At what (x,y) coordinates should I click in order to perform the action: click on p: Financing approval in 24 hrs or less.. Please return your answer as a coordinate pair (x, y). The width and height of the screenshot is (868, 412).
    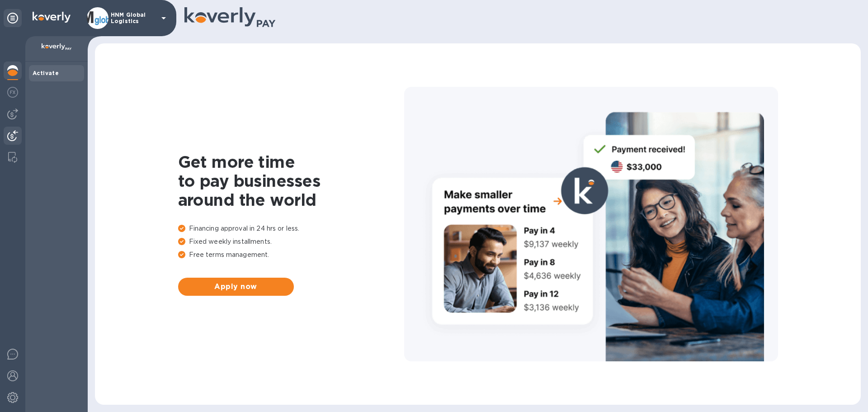
    Looking at the image, I should click on (291, 228).